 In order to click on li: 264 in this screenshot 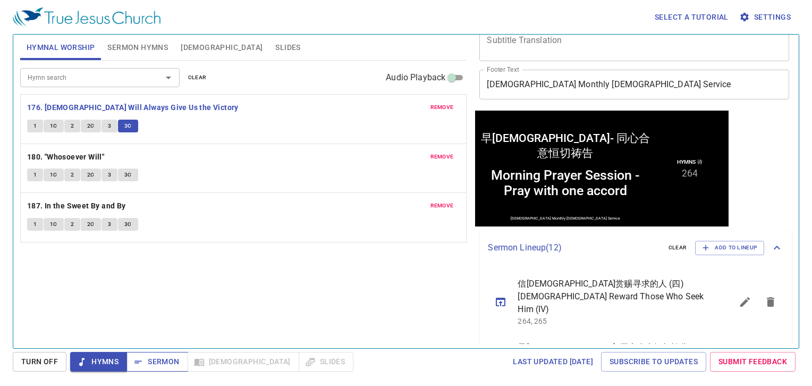, I will do `click(215, 63)`.